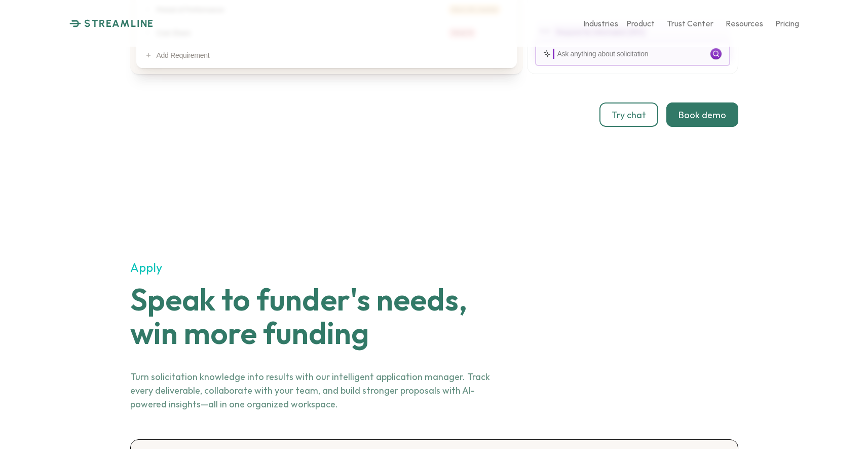 Image resolution: width=868 pixels, height=449 pixels. Describe the element at coordinates (119, 23) in the screenshot. I see `p: STREAMLINE` at that location.